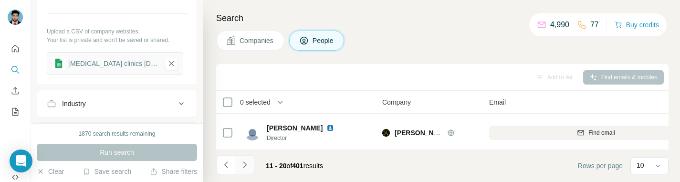 The width and height of the screenshot is (680, 182). I want to click on span: results, so click(294, 166).